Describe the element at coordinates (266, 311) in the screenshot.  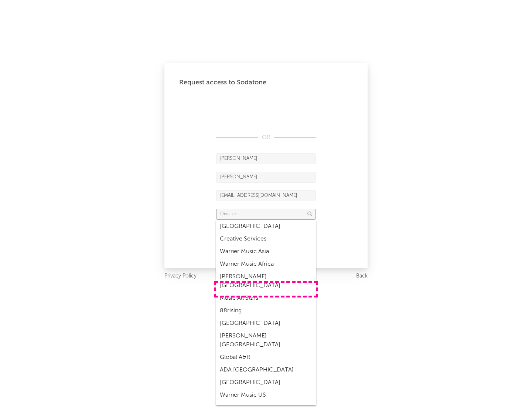
I see `div: 88rising` at that location.